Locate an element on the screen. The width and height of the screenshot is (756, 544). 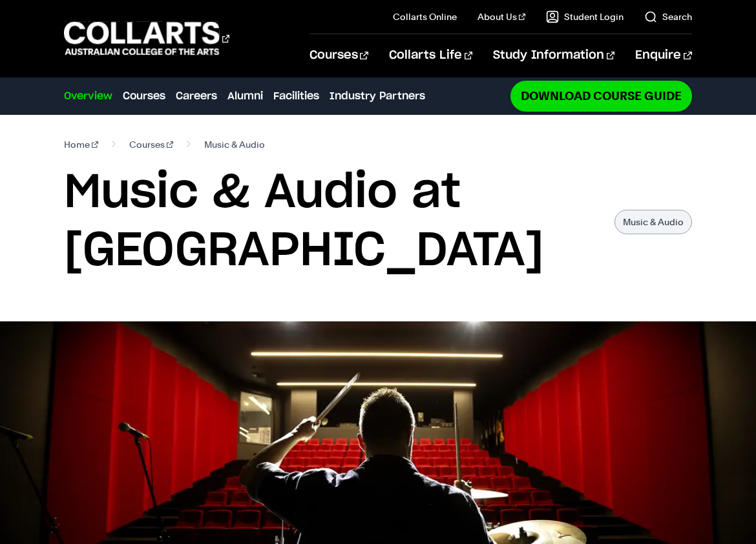
a: Industry Partners is located at coordinates (377, 96).